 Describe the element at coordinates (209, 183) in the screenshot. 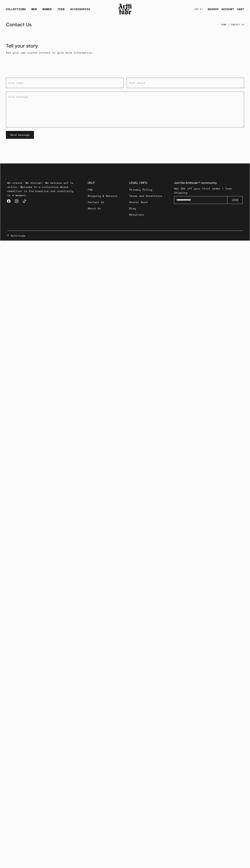

I see `h4: Join the Arttitude™ community` at that location.